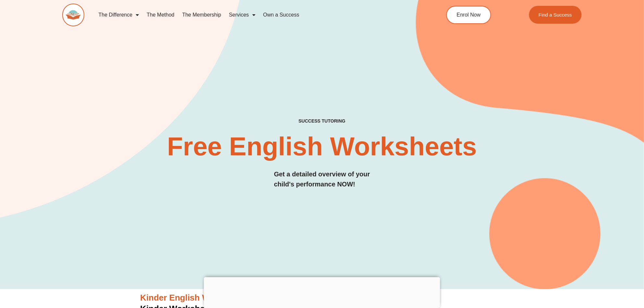 The width and height of the screenshot is (644, 308). What do you see at coordinates (160, 15) in the screenshot?
I see `a: The Method` at bounding box center [160, 15].